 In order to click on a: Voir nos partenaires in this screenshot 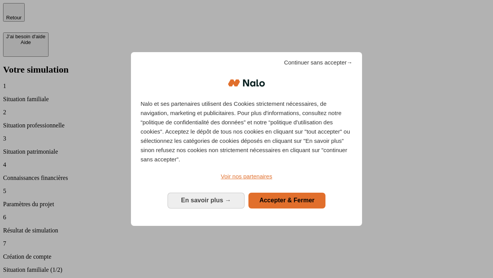, I will do `click(247, 176)`.